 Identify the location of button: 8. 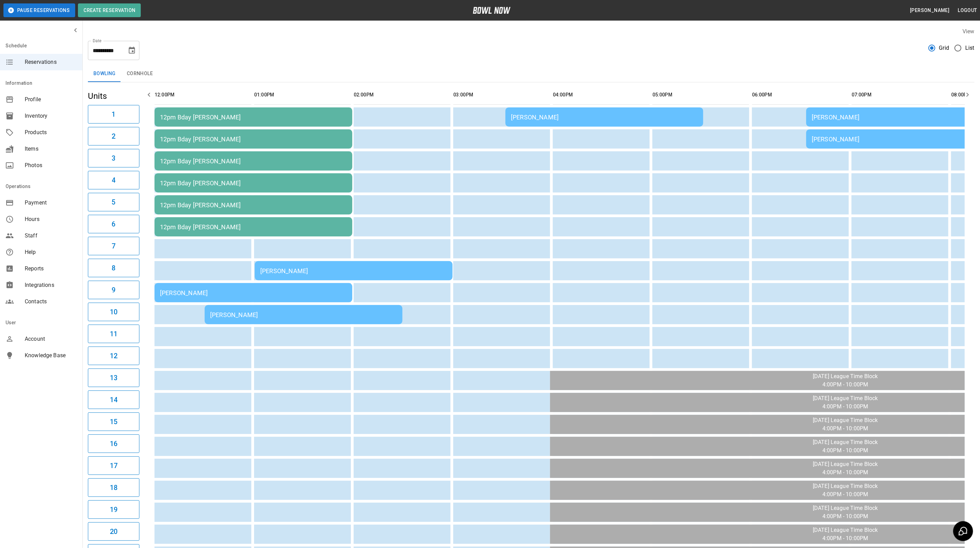
(113, 268).